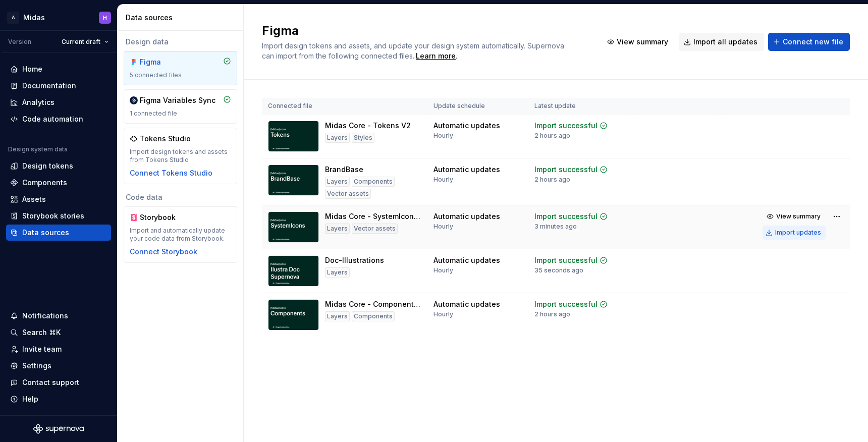 Image resolution: width=868 pixels, height=442 pixels. What do you see at coordinates (171, 173) in the screenshot?
I see `div: Connect Tokens Studio` at bounding box center [171, 173].